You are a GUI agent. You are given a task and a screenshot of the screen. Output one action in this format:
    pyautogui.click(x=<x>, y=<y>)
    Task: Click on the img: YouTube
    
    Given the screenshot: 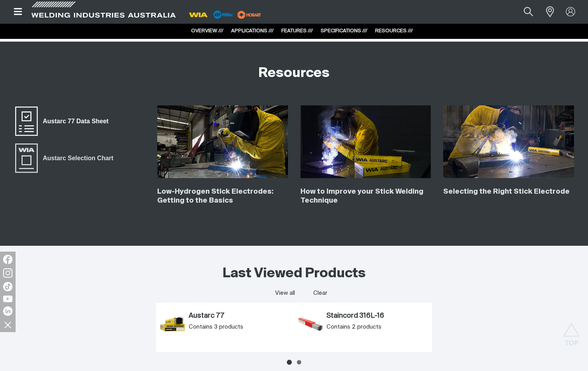 What is the action you would take?
    pyautogui.click(x=8, y=299)
    